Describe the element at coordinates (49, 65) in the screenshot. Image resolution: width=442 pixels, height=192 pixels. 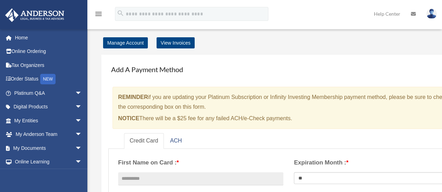
I see `a: Tax Organizers` at that location.